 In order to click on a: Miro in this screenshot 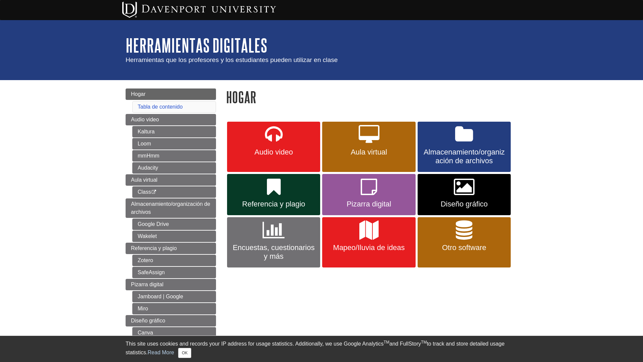, I will do `click(174, 309)`.